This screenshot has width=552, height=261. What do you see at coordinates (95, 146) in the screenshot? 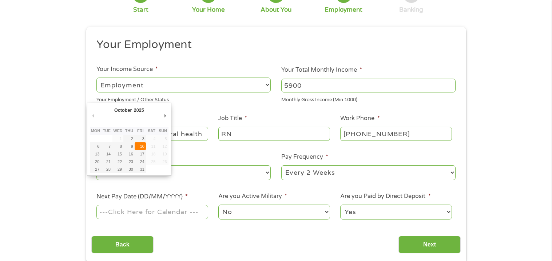
I see `button: 6` at bounding box center [95, 146].